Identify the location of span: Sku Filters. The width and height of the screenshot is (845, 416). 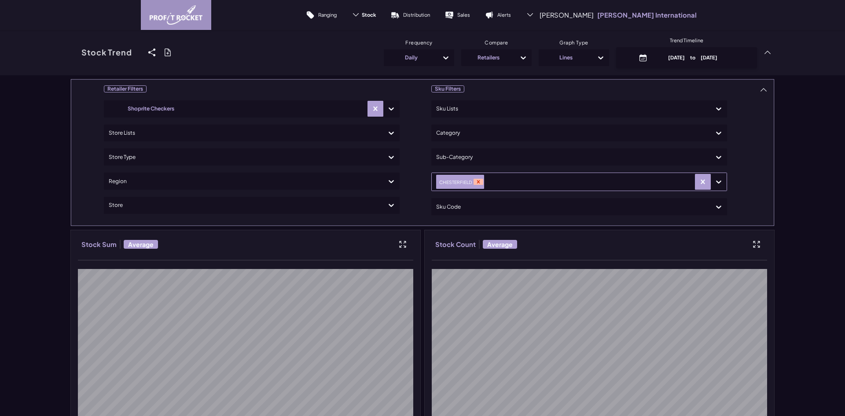
(448, 89).